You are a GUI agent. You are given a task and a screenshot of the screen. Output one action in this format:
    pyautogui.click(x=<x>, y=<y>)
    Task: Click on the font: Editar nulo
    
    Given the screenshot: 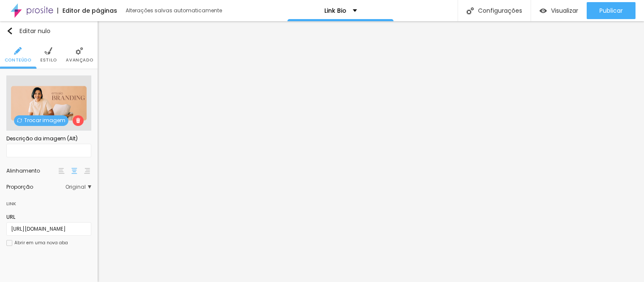 What is the action you would take?
    pyautogui.click(x=35, y=31)
    